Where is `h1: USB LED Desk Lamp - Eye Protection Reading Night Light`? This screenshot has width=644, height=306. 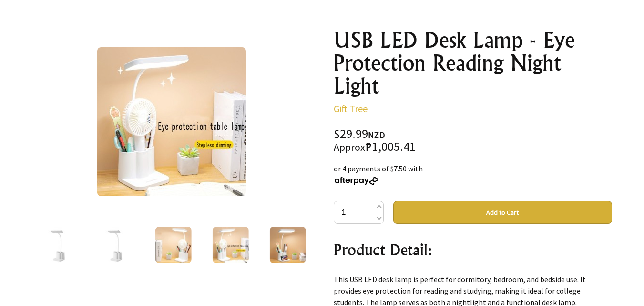
h1: USB LED Desk Lamp - Eye Protection Reading Night Light is located at coordinates (473, 63).